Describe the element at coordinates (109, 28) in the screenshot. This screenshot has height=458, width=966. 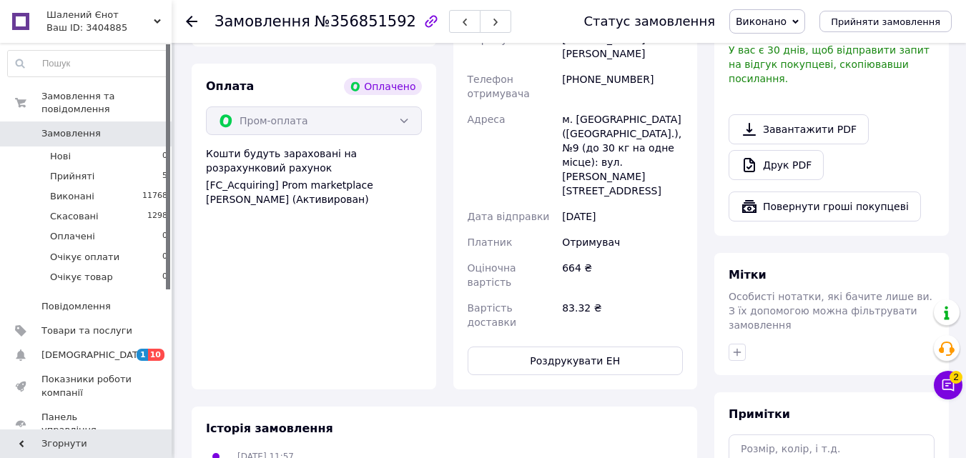
I see `div: Ваш ID: 3404885` at that location.